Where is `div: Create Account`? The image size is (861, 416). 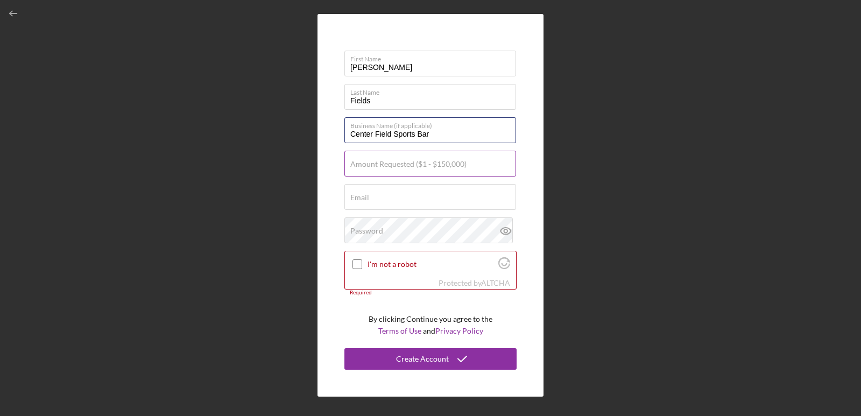 div: Create Account is located at coordinates (423, 359).